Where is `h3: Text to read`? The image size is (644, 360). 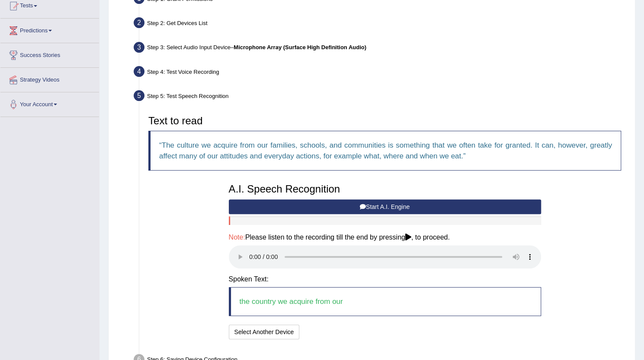
h3: Text to read is located at coordinates (384, 121).